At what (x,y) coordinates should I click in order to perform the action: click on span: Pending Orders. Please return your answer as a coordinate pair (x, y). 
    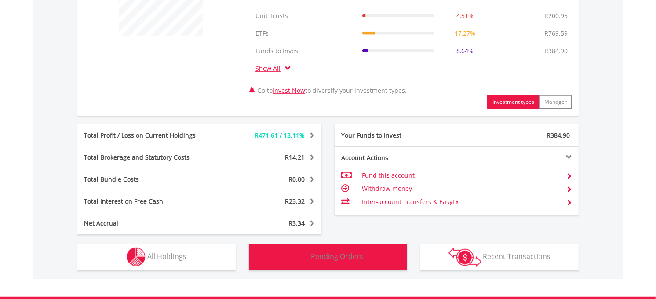
    Looking at the image, I should click on (337, 256).